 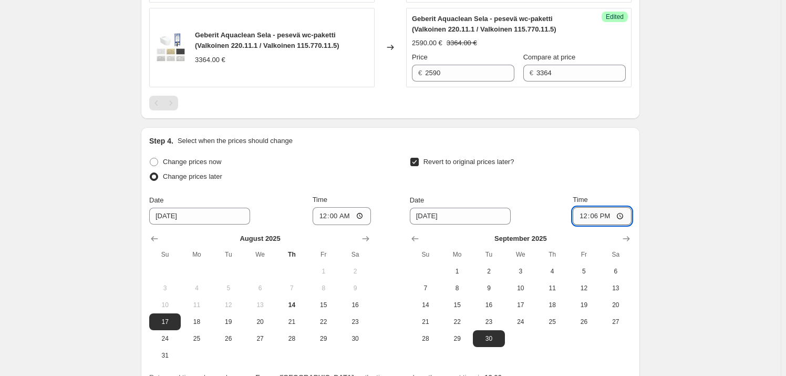 What do you see at coordinates (457, 322) in the screenshot?
I see `span: 22` at bounding box center [457, 322].